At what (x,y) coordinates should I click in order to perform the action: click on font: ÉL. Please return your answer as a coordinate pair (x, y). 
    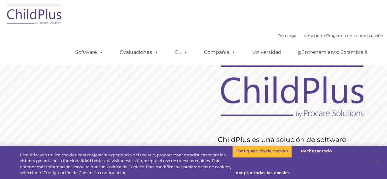
    Looking at the image, I should click on (178, 52).